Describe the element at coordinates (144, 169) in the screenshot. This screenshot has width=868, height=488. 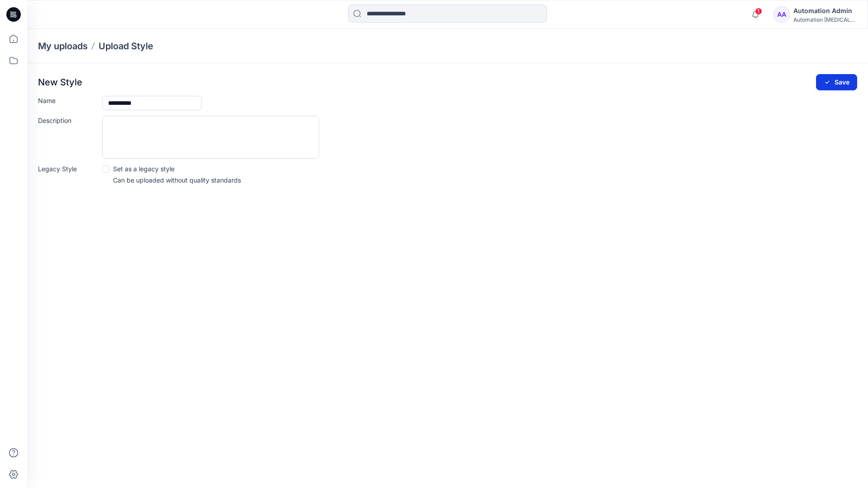
I see `p: Set as a legacy style` at that location.